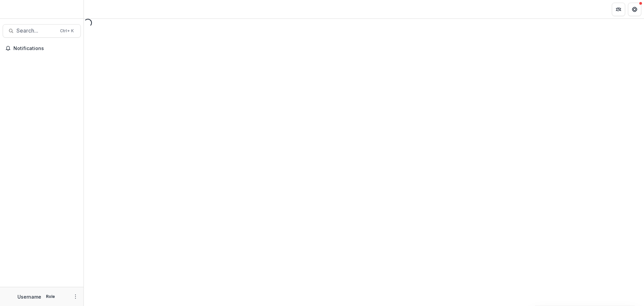 The width and height of the screenshot is (644, 306). What do you see at coordinates (50, 296) in the screenshot?
I see `p: Role` at bounding box center [50, 296].